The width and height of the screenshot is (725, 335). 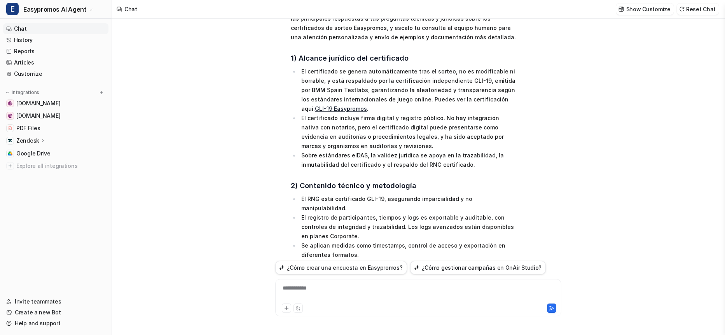 What do you see at coordinates (341, 108) in the screenshot?
I see `a: GLI-19 Easypromos` at bounding box center [341, 108].